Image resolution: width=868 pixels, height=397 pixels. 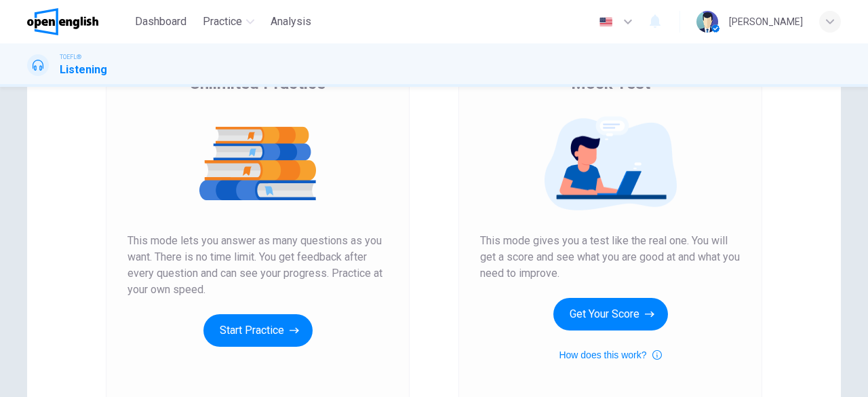 I want to click on span: This mode gives you a test like the real one. You will get a score and see what you are good at a..., so click(x=610, y=257).